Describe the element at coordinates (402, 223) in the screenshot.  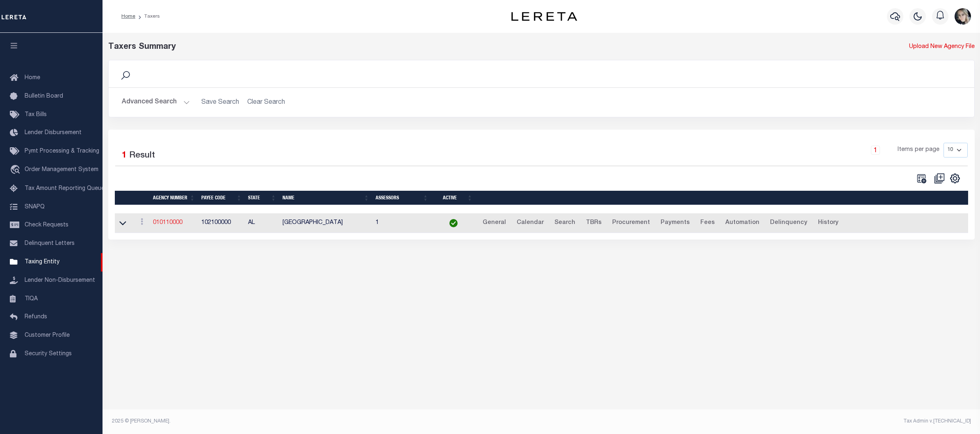
I see `td: 1` at that location.